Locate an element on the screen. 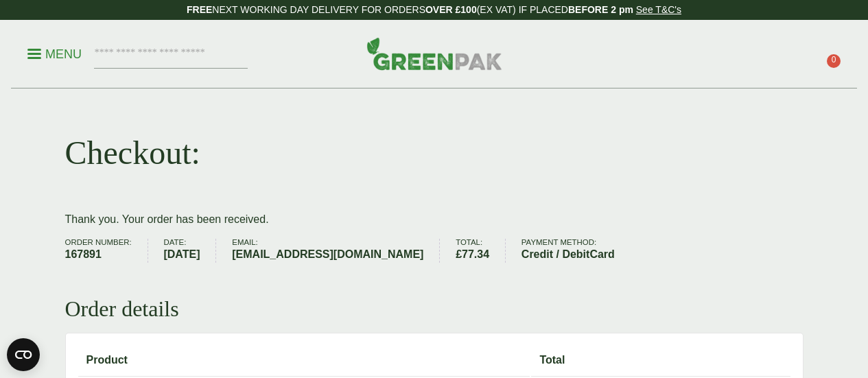 The height and width of the screenshot is (378, 868). a: Menu is located at coordinates (55, 53).